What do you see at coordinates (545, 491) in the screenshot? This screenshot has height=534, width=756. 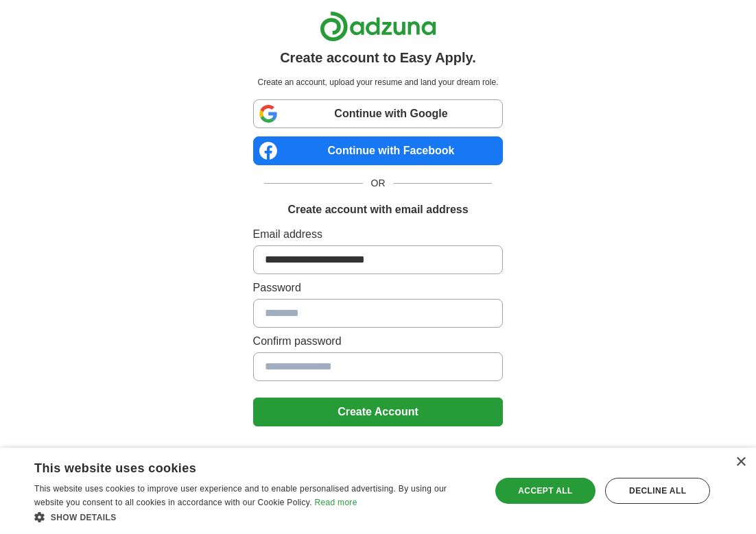 I see `div: Accept all` at bounding box center [545, 491].